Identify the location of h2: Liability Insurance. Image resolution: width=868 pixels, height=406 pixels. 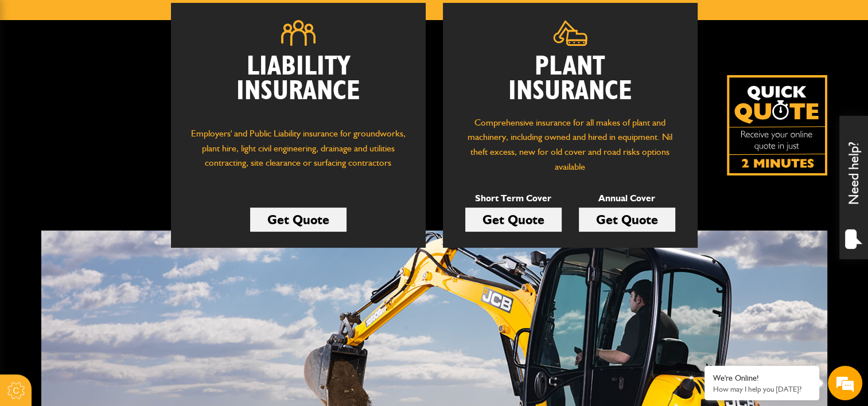
(299, 85).